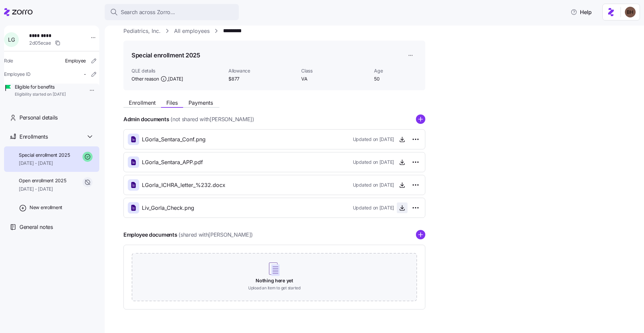 The image size is (644, 333). Describe the element at coordinates (40, 43) in the screenshot. I see `span: 2d05ecae` at that location.